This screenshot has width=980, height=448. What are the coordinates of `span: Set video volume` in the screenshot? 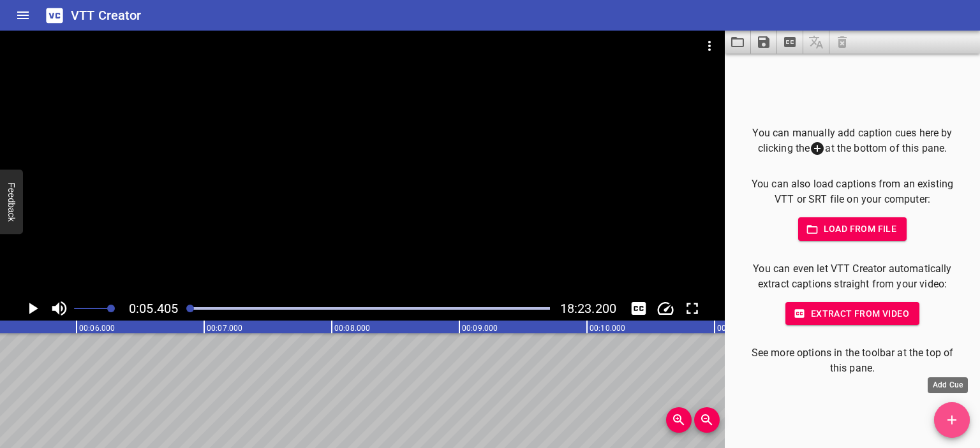 It's located at (111, 308).